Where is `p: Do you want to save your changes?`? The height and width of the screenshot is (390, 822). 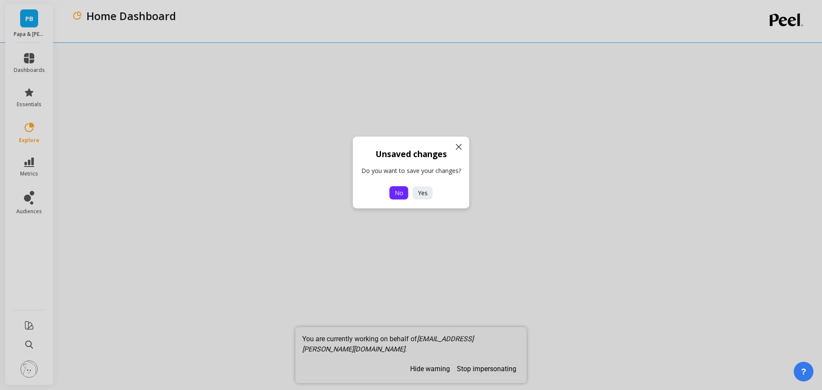 p: Do you want to save your changes? is located at coordinates (411, 171).